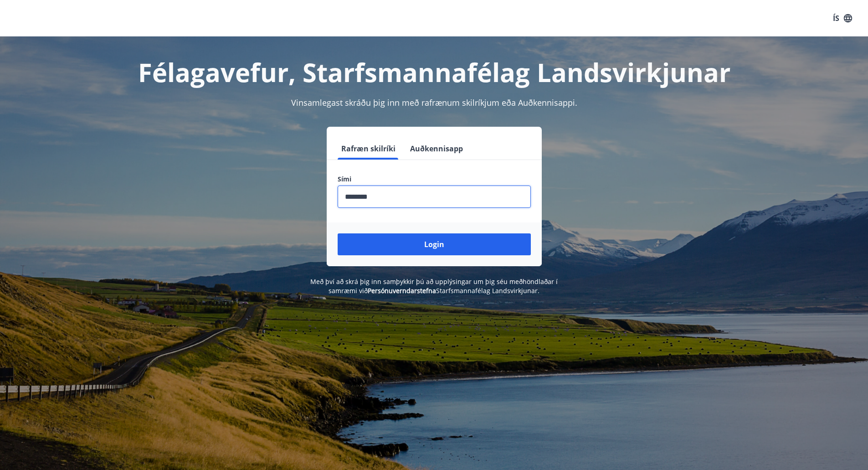  Describe the element at coordinates (368, 149) in the screenshot. I see `button: Rafræn skilríki` at that location.